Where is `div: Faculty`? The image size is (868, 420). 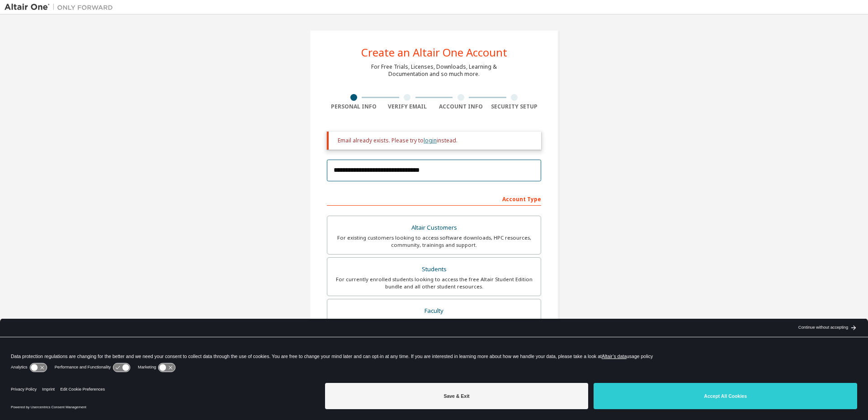
div: Faculty is located at coordinates (434, 311).